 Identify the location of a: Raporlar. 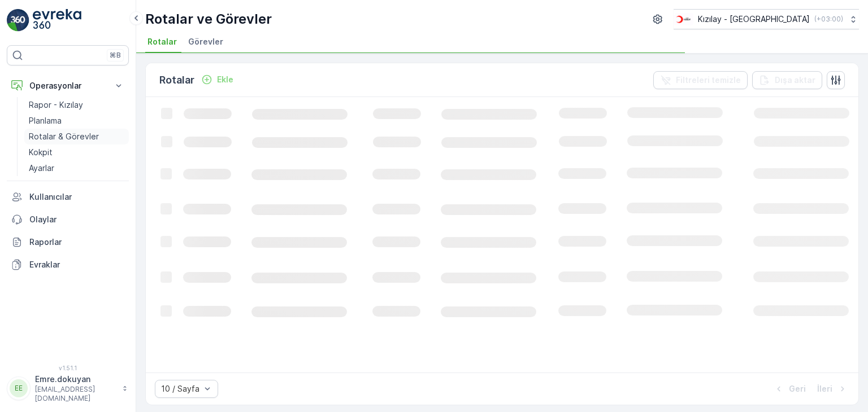
(68, 242).